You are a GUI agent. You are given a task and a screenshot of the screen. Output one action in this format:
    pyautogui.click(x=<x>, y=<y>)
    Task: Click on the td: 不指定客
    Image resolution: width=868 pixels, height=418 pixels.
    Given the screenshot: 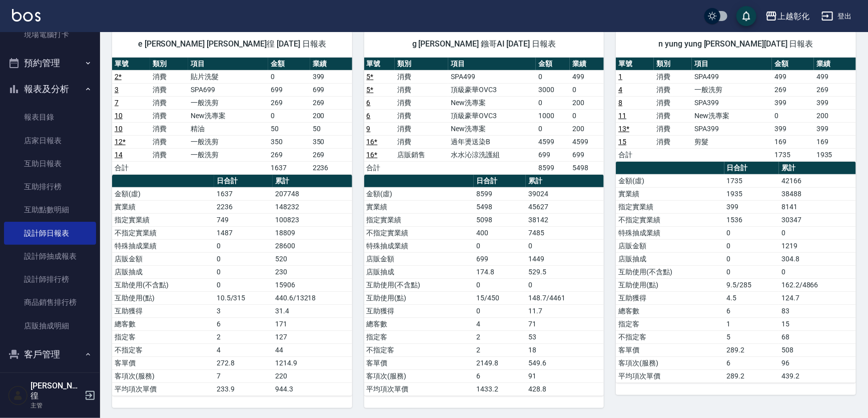 What is the action you would take?
    pyautogui.click(x=163, y=350)
    